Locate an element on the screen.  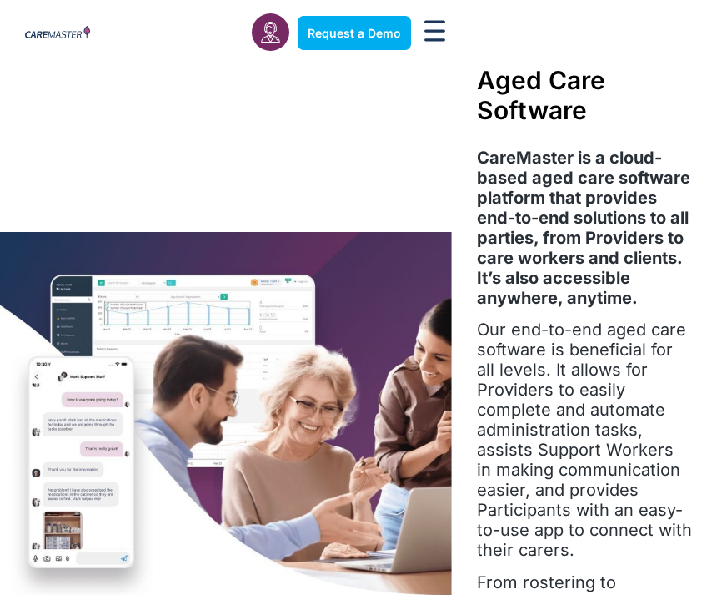
div: Menu Toggle is located at coordinates (435, 33).